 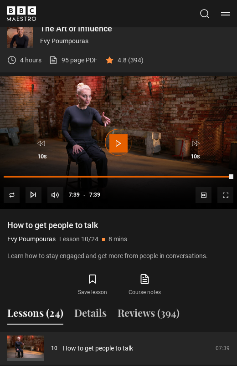 I want to click on button: Lessons (24), so click(x=35, y=315).